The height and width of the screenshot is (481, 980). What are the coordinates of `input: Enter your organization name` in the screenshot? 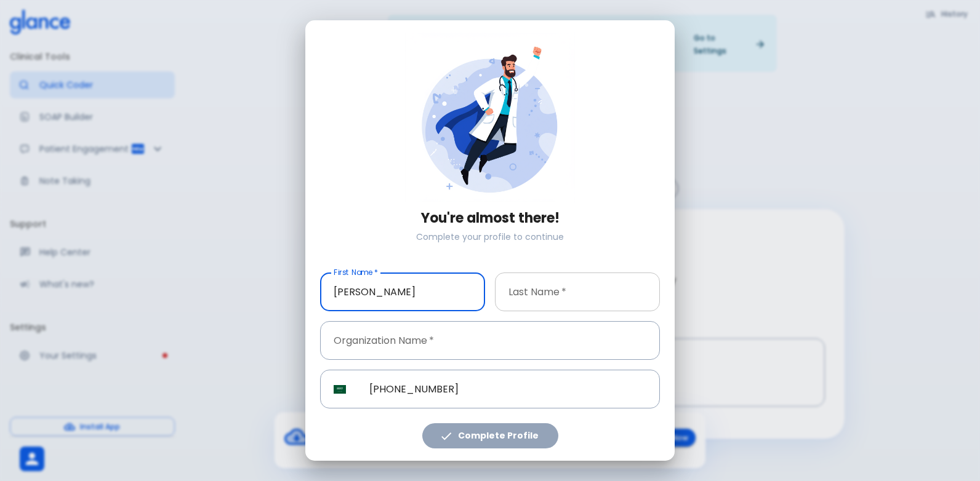 It's located at (490, 341).